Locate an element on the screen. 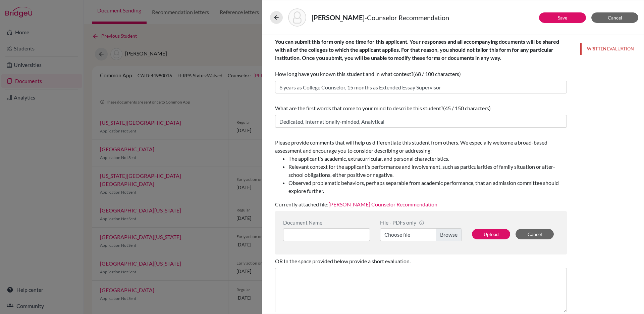  span: What are the first words that come to your mind to describe this student? is located at coordinates (359, 108).